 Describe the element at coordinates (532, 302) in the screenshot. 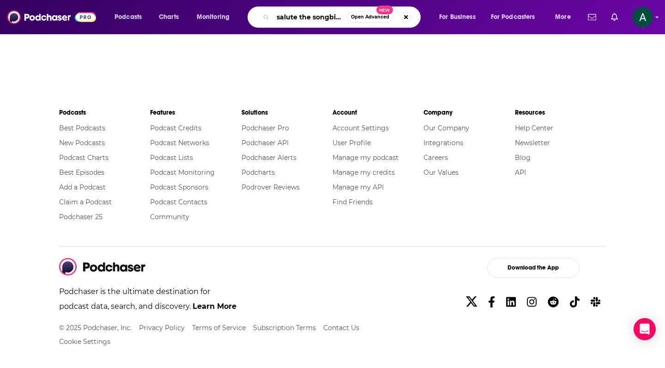

I see `a: Instagram` at that location.